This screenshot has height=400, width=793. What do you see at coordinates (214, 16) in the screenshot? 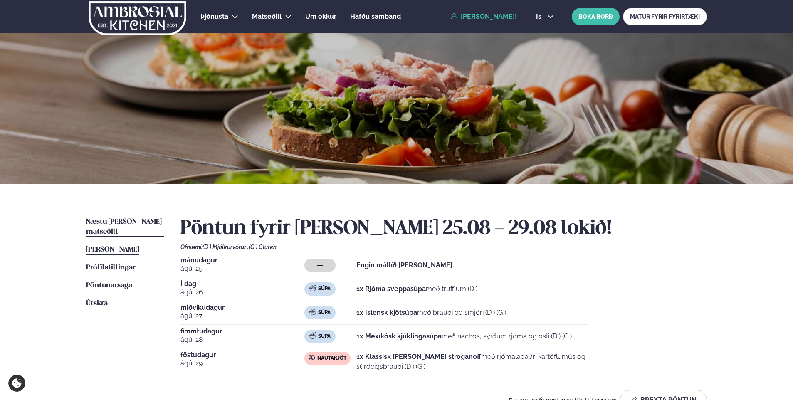
I see `span: Þjónusta` at bounding box center [214, 16].